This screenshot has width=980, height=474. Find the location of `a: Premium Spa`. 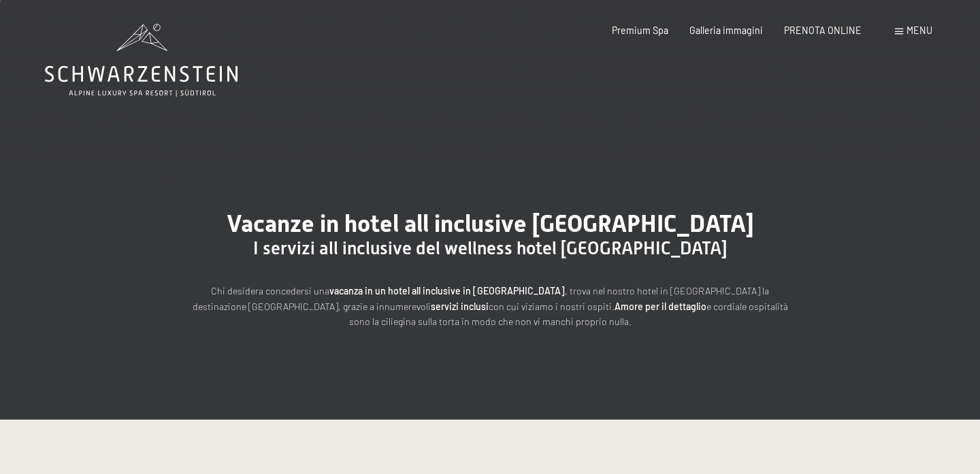

a: Premium Spa is located at coordinates (640, 30).